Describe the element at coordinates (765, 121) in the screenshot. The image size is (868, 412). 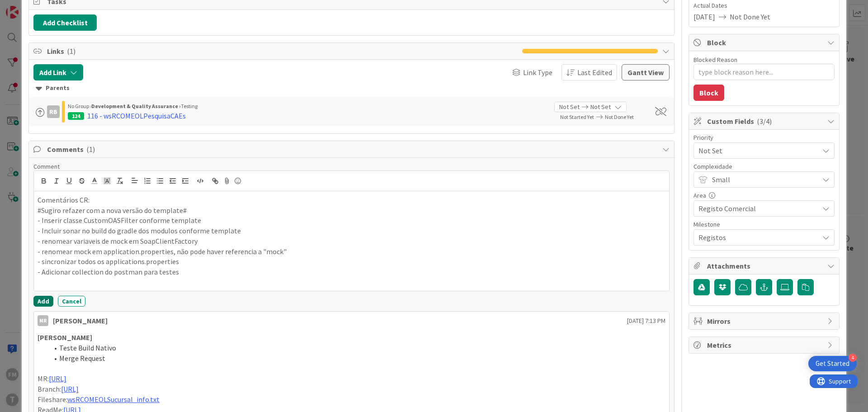
I see `span: Custom Fields` at that location.